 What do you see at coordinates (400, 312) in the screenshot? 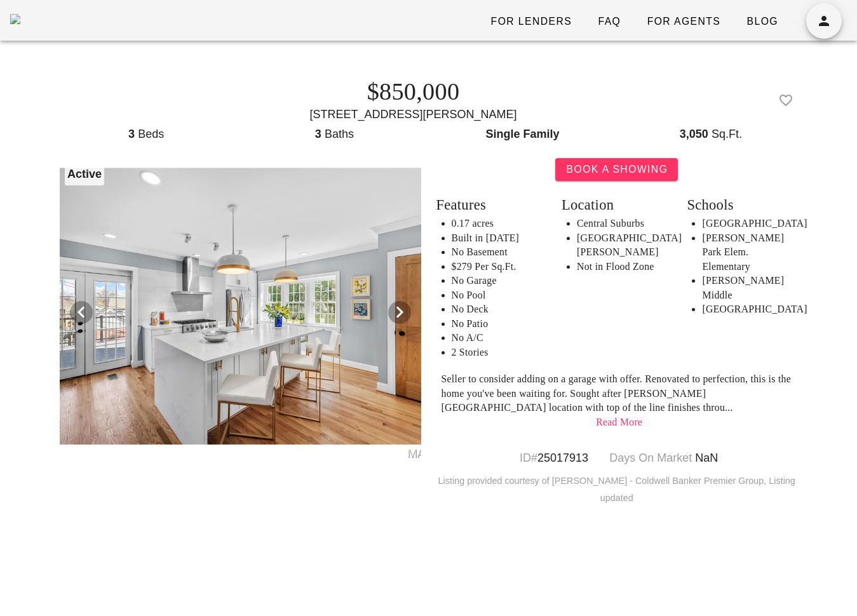
I see `button: Next visual` at bounding box center [400, 312].